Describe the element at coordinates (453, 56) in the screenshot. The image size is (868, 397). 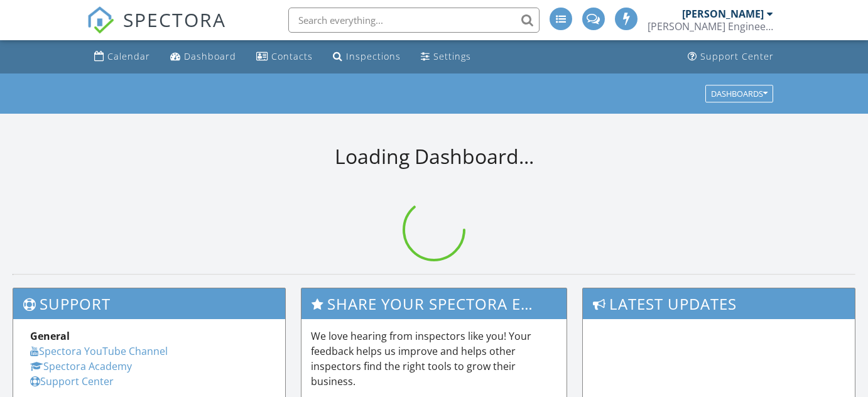
I see `div: Settings` at that location.